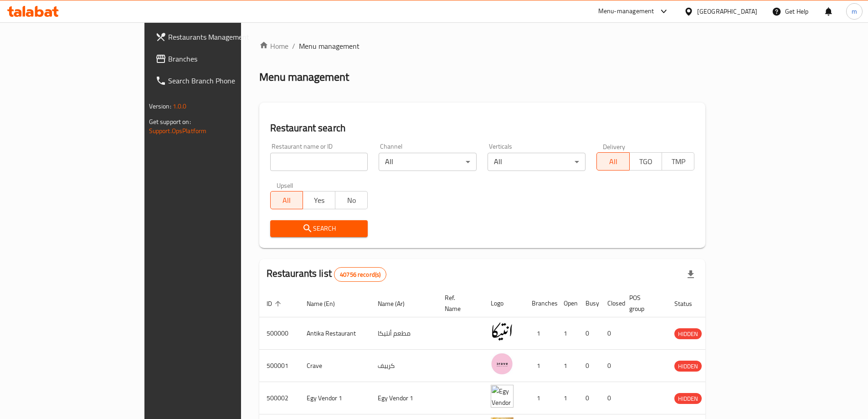 Image resolution: width=868 pixels, height=419 pixels. What do you see at coordinates (626, 11) in the screenshot?
I see `div: Menu-management` at bounding box center [626, 11].